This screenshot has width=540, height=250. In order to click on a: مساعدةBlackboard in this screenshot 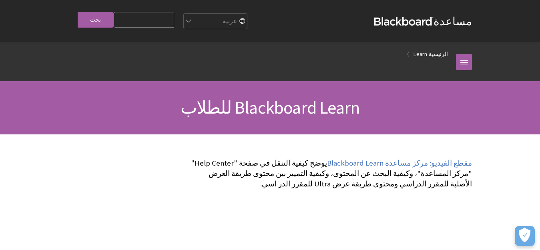, I will do `click(423, 21)`.